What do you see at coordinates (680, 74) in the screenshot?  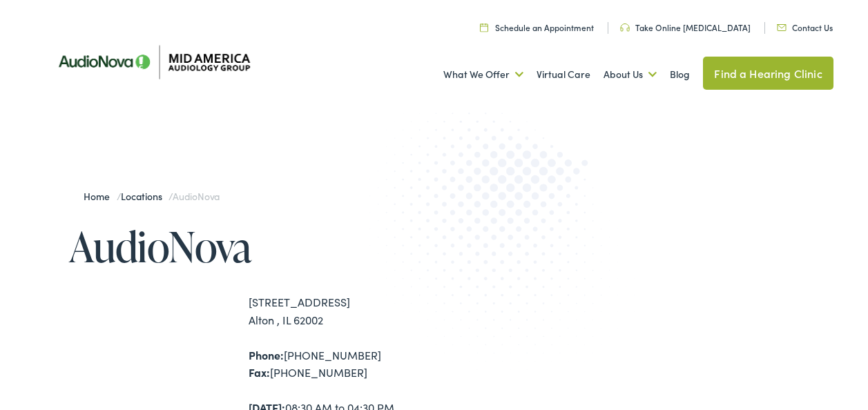 I see `a: Blog` at bounding box center [680, 74].